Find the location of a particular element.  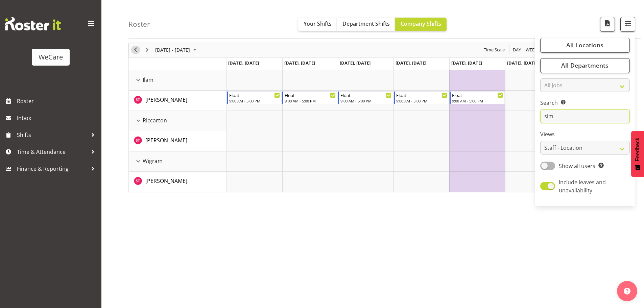

table: Timeline Week of October 20, 2025 is located at coordinates (421, 131).